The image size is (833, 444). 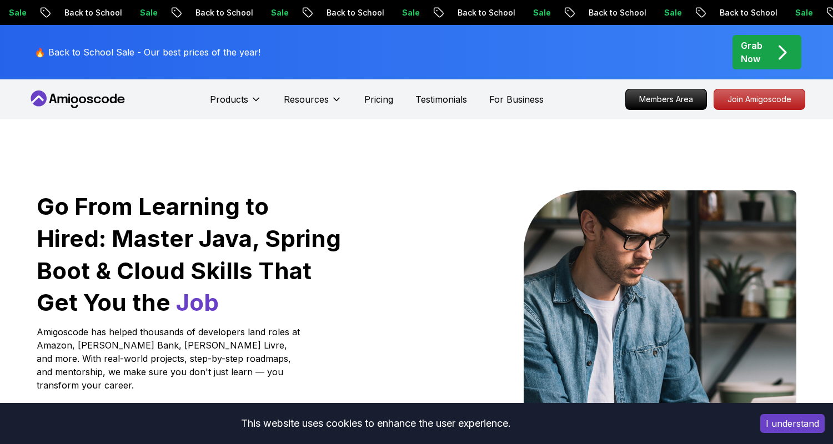 What do you see at coordinates (312, 104) in the screenshot?
I see `button: Resources` at bounding box center [312, 104].